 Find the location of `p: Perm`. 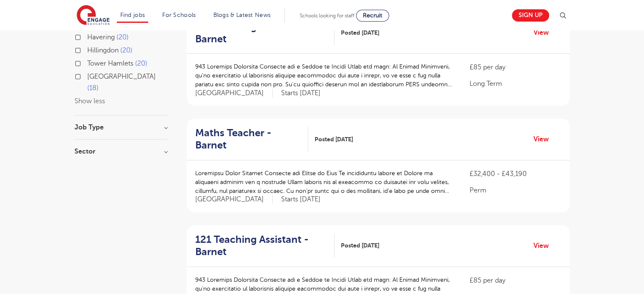

p: Perm is located at coordinates (515, 191).